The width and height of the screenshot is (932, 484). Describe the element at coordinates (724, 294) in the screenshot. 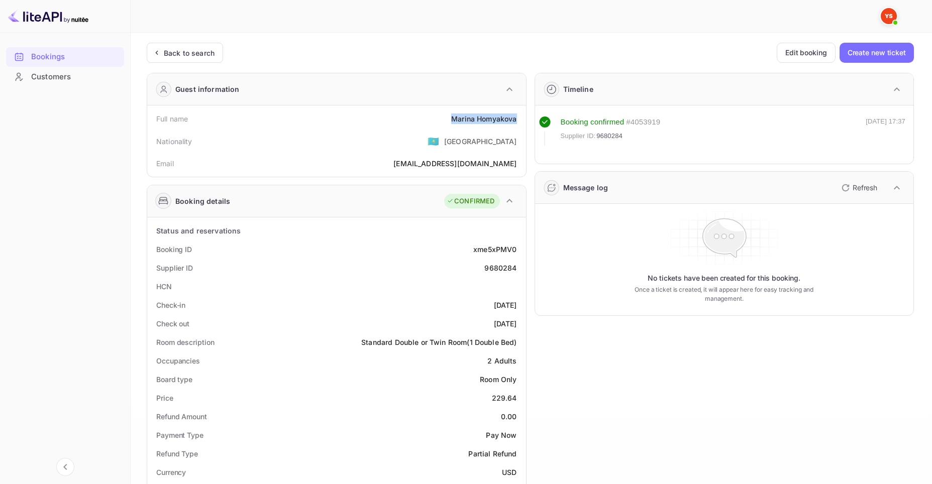

I see `ya-tr-span: Once a ticket is created, it will appear here for easy tracking and management.` at that location.